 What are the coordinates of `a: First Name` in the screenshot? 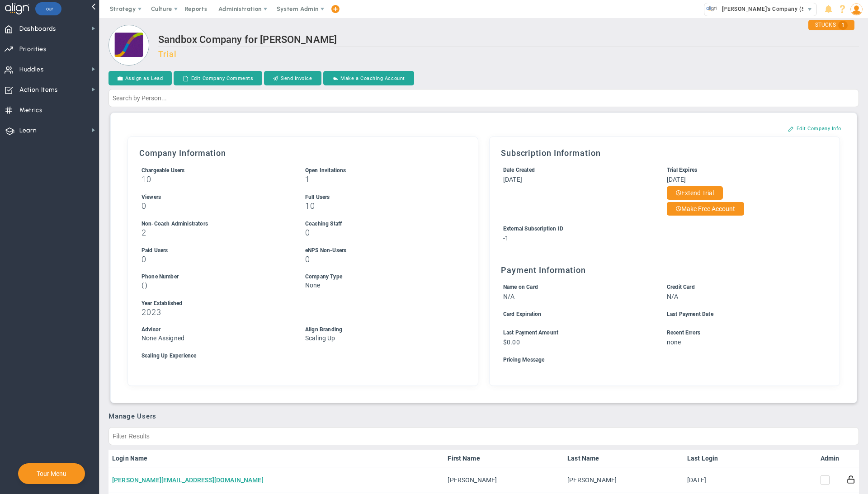 It's located at (504, 458).